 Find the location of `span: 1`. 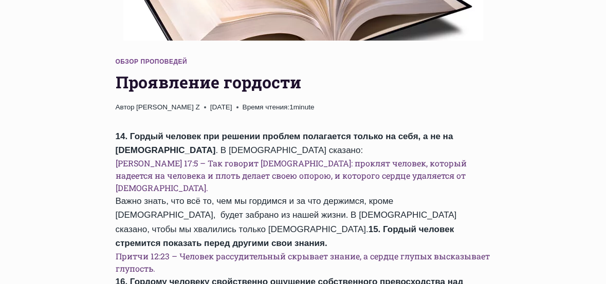

span: 1 is located at coordinates (279, 107).